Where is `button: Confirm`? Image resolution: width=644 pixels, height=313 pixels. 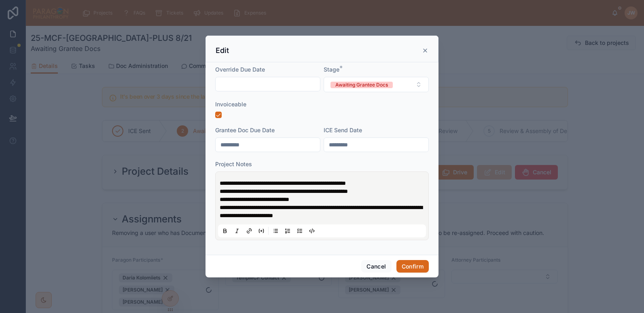 button: Confirm is located at coordinates (413, 266).